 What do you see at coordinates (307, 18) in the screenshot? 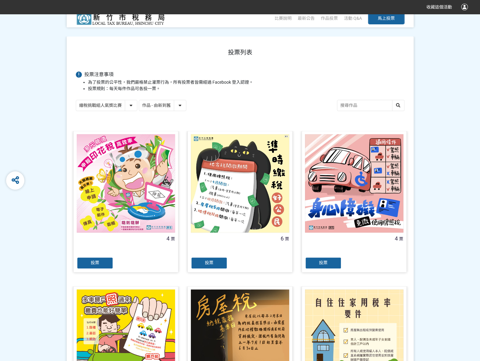
I see `a: 最新公告` at bounding box center [307, 18].